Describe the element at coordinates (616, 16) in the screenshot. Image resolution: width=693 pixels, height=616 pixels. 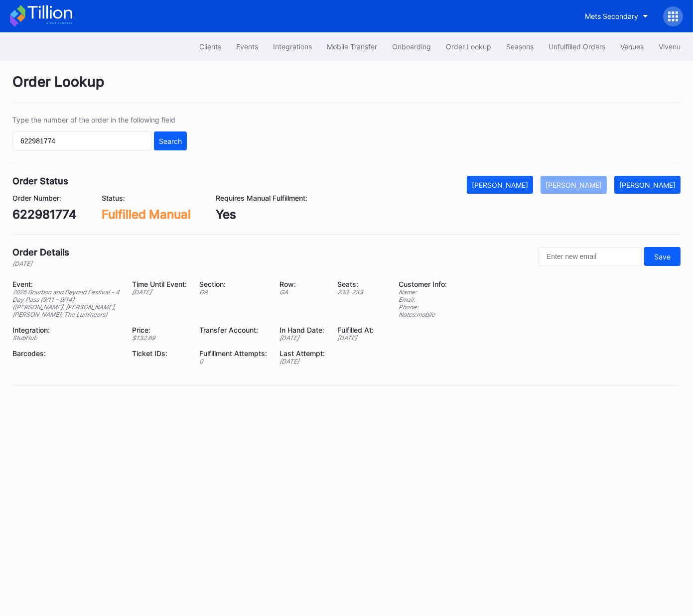
I see `button: Mets Secondary` at that location.